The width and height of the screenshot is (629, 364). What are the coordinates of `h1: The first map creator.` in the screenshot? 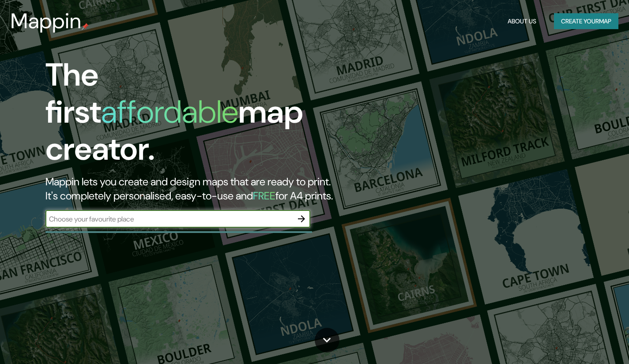 It's located at (203, 115).